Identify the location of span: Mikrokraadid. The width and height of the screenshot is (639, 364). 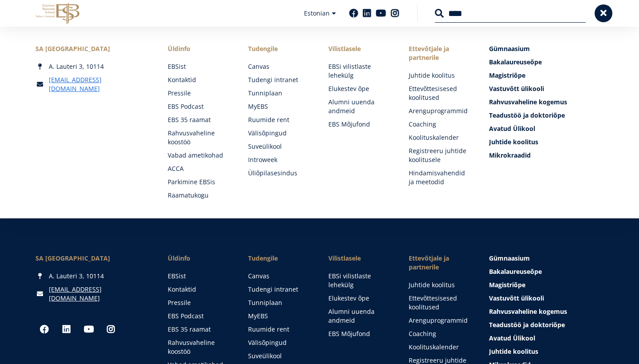
(510, 155).